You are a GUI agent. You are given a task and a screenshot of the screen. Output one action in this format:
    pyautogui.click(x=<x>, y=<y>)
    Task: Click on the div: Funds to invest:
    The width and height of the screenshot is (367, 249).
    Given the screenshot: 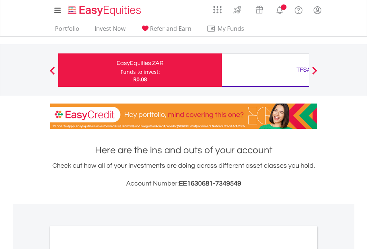 What is the action you would take?
    pyautogui.click(x=140, y=72)
    